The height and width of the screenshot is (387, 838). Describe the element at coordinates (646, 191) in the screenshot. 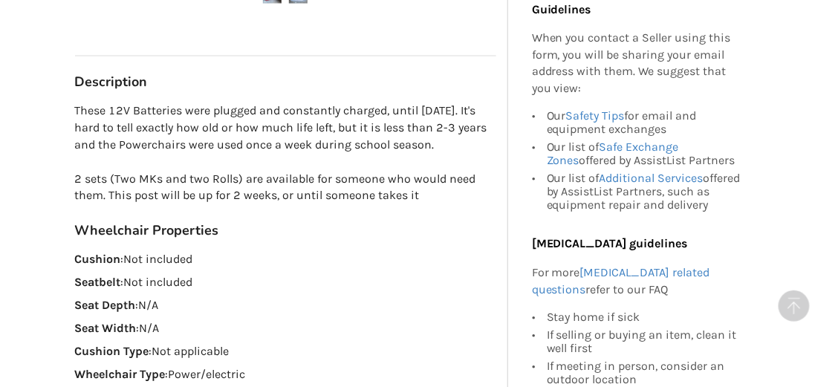

I see `div: Our list of offered by AssistList Partners, such as equipment repair and delivery` at that location.